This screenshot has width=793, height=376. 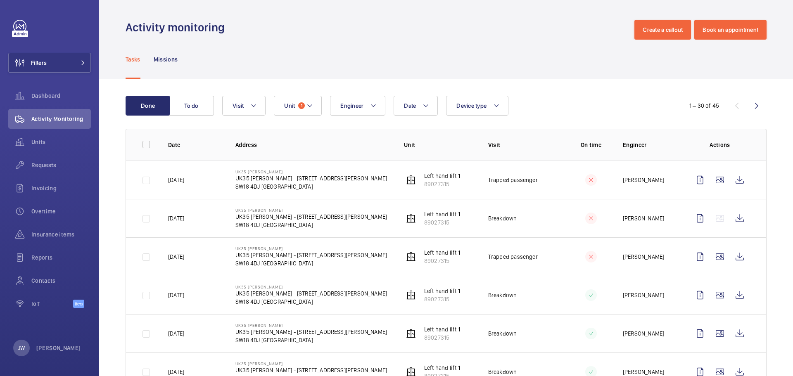 I want to click on p: Date, so click(x=195, y=145).